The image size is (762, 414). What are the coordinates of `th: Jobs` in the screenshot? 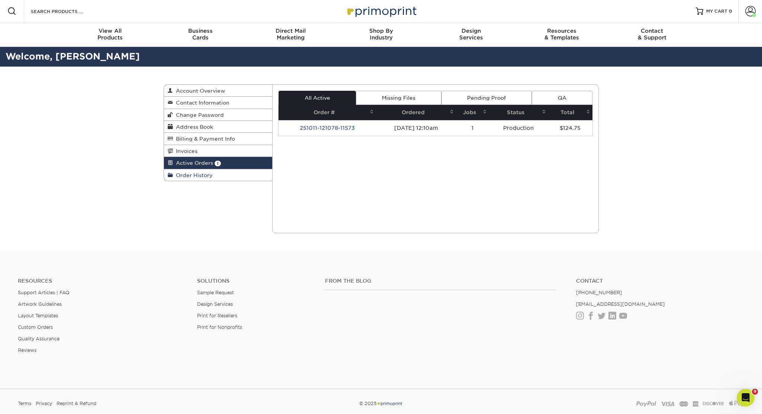 It's located at (472, 112).